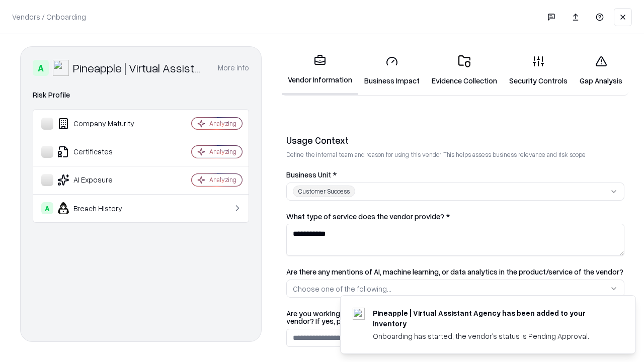  What do you see at coordinates (61, 68) in the screenshot?
I see `img: Pineapple | Virtual Assistant Agency` at bounding box center [61, 68].